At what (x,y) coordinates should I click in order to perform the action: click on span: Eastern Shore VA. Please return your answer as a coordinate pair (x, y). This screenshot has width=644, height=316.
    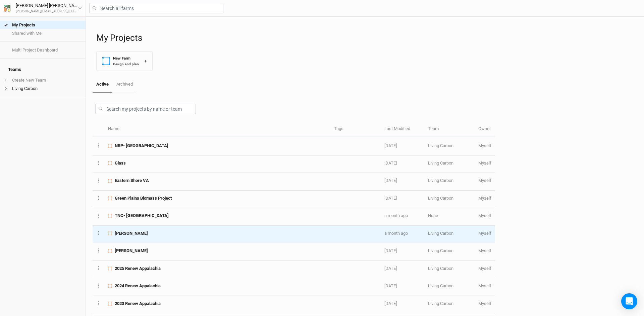
    Looking at the image, I should click on (132, 180).